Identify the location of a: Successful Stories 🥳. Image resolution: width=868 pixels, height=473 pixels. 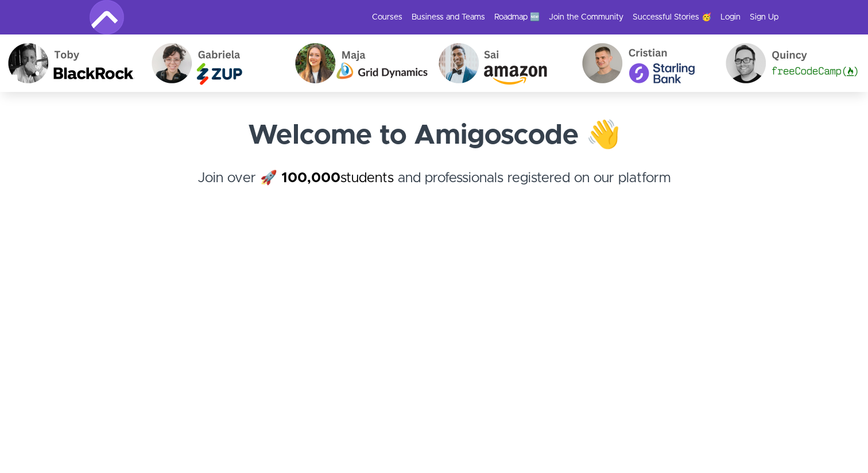
(672, 17).